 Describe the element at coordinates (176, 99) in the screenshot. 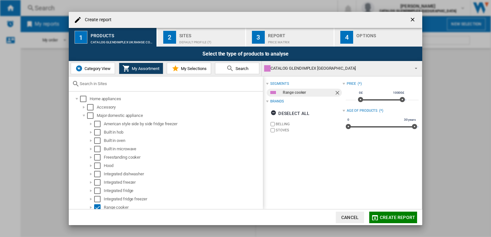

I see `div: Home appliances` at that location.